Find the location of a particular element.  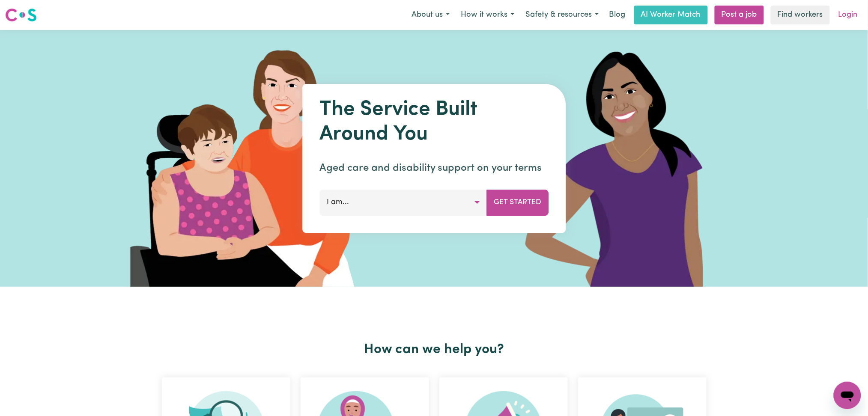

a: Find workers is located at coordinates (800, 15).